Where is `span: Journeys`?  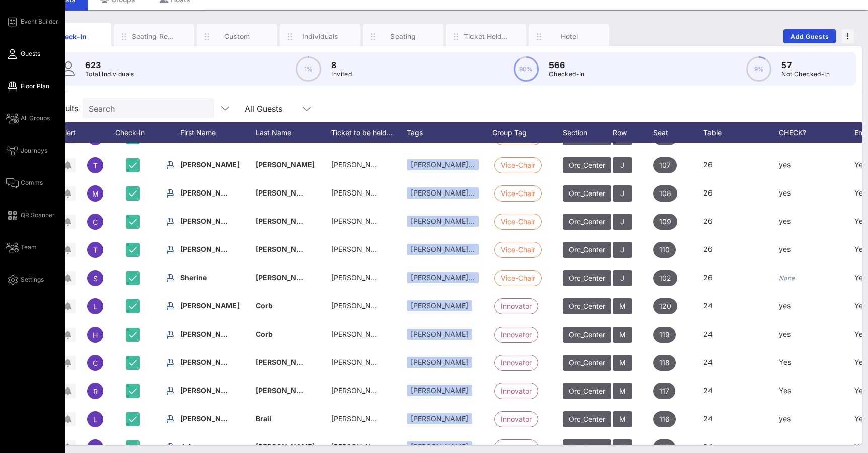
span: Journeys is located at coordinates (33, 151).